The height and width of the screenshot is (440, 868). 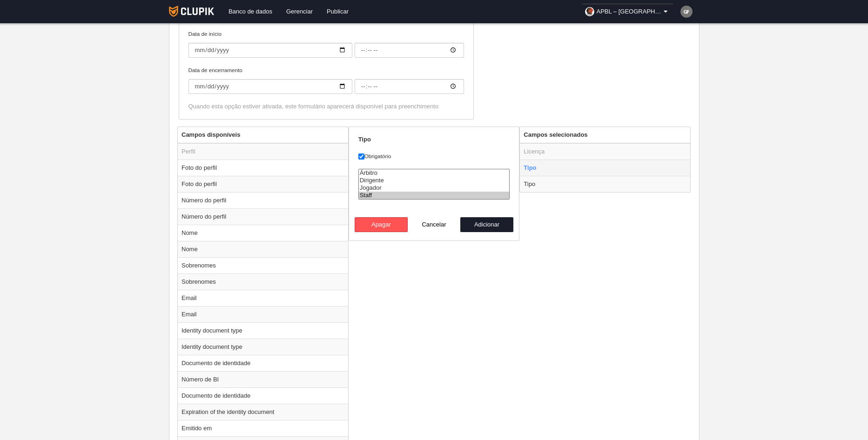 What do you see at coordinates (434, 195) in the screenshot?
I see `option: Staff` at bounding box center [434, 195].